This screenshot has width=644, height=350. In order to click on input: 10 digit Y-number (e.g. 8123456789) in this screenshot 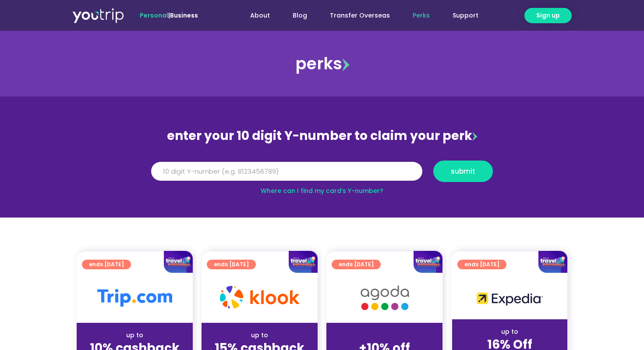, I will do `click(286, 171)`.